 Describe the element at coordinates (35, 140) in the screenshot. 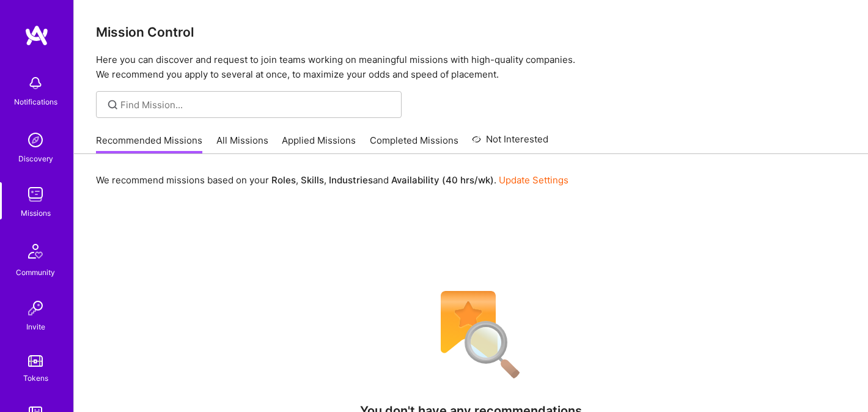

I see `img: discovery` at that location.